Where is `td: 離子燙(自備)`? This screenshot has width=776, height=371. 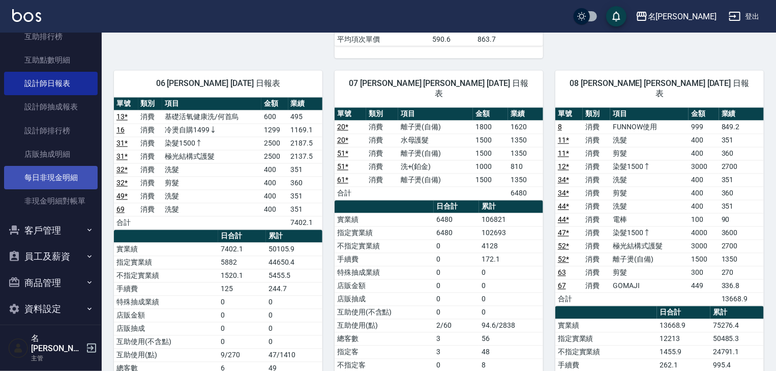
td: 離子燙(自備) is located at coordinates (436, 180).